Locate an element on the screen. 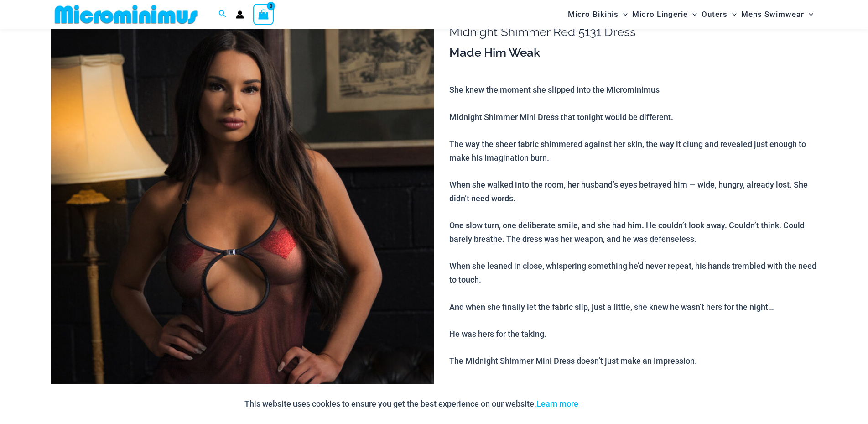 This screenshot has height=424, width=868. p: She knew the moment she slipped into the Microminimus Midnight Shimmer Mini Dress that tonight wo... is located at coordinates (633, 252).